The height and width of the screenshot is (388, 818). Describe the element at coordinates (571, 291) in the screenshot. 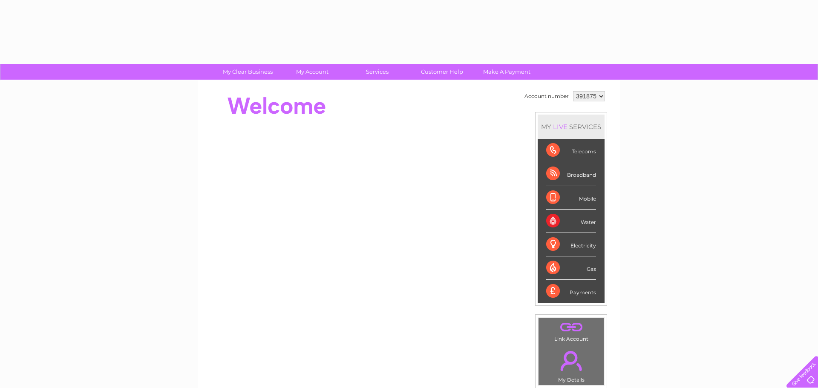

I see `div: Payments` at that location.